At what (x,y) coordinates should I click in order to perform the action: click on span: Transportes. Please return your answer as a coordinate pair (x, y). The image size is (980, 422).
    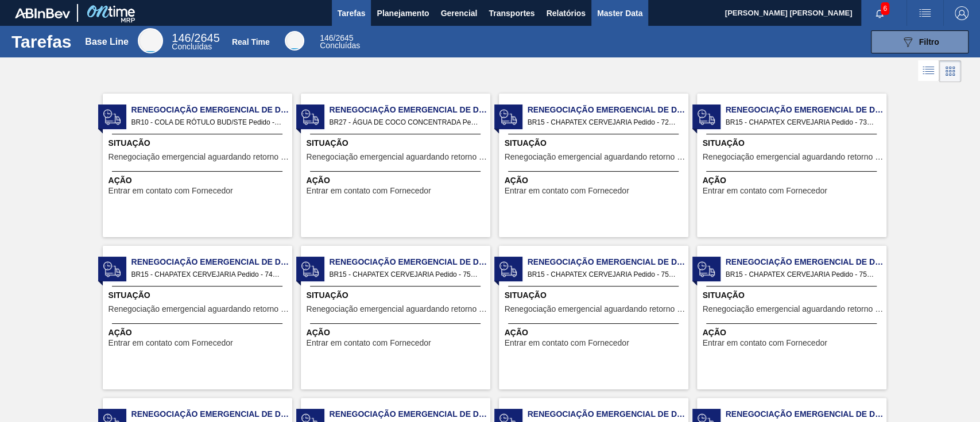
    Looking at the image, I should click on (511, 13).